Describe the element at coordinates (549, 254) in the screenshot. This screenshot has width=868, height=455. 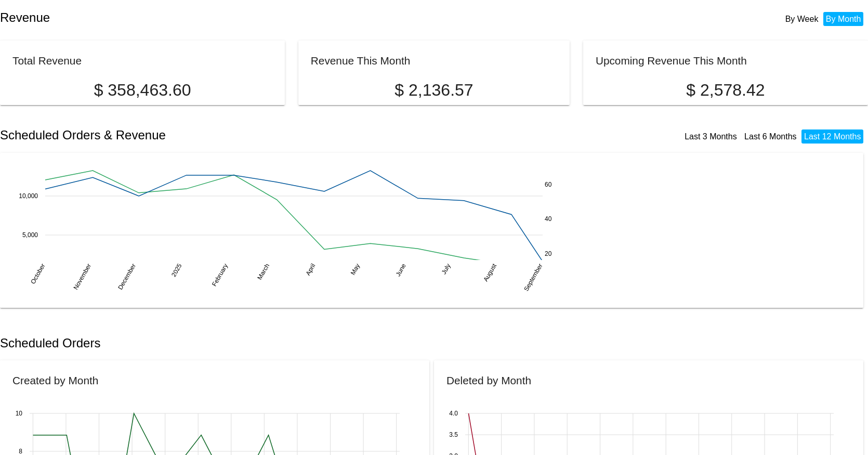
I see `text: 20` at that location.